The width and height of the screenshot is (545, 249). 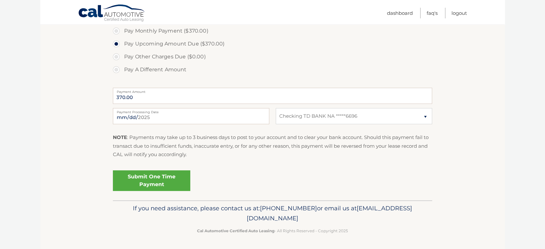 I want to click on a: Logout, so click(x=459, y=13).